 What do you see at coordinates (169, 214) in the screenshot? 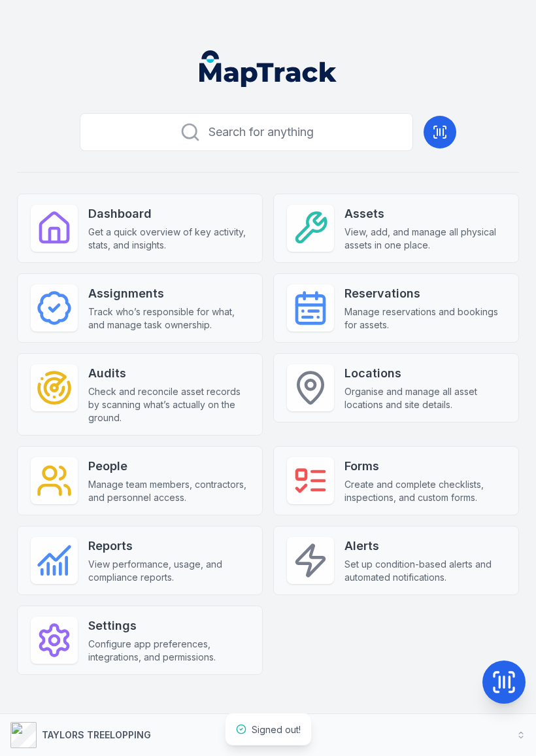
I see `strong: Dashboard` at bounding box center [169, 214].